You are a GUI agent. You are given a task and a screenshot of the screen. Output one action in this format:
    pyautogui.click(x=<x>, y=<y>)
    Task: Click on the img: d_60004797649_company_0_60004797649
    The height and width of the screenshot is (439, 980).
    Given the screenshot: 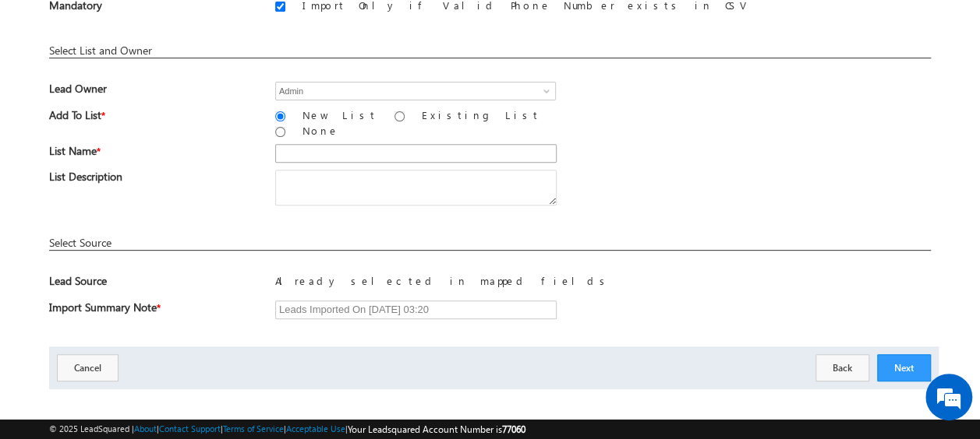 What is the action you would take?
    pyautogui.click(x=46, y=91)
    